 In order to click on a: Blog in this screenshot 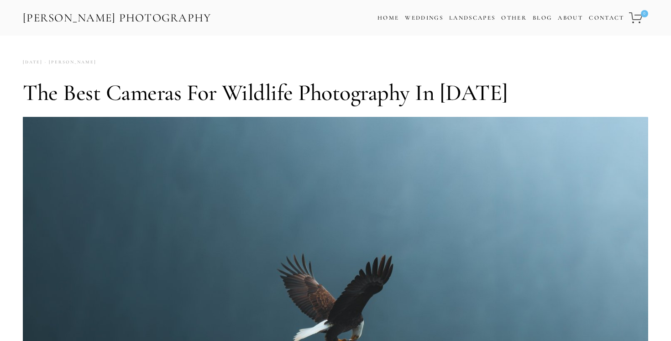, I will do `click(543, 18)`.